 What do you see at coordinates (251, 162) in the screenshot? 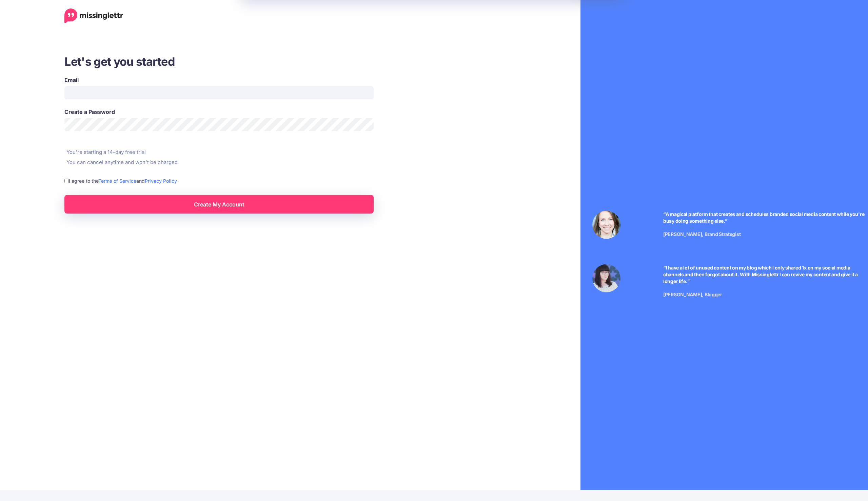
I see `li: You can cancel anytime and won't be charged` at bounding box center [251, 162].